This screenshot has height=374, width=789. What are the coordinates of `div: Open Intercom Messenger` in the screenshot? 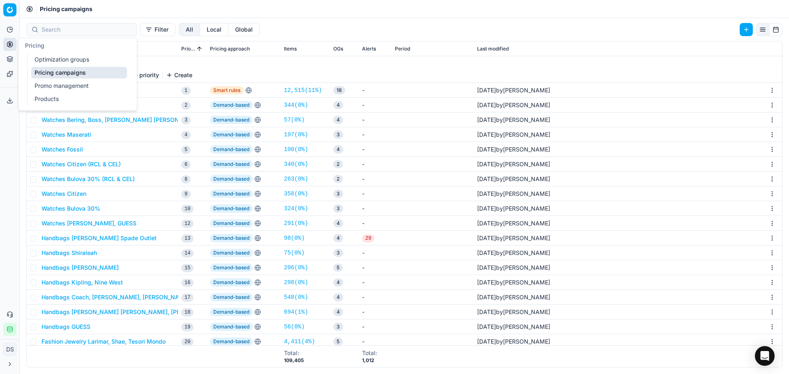 It's located at (765, 356).